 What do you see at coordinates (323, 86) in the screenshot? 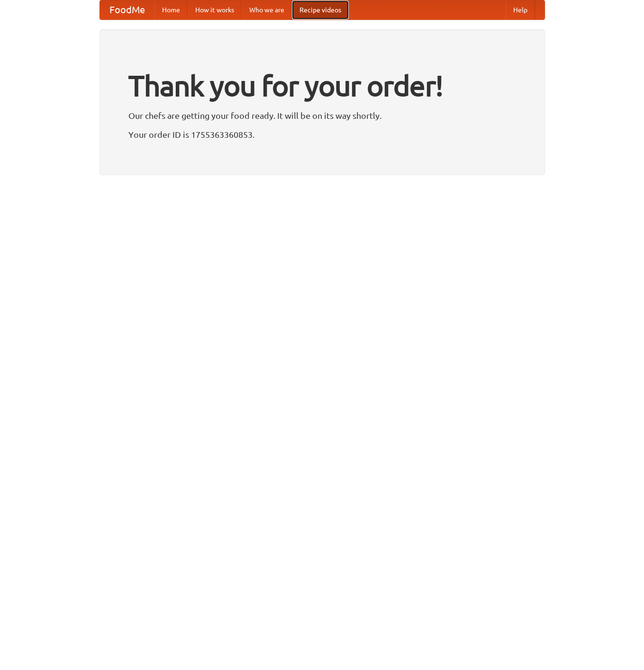
I see `h1: Thank you for your order!` at bounding box center [323, 86].